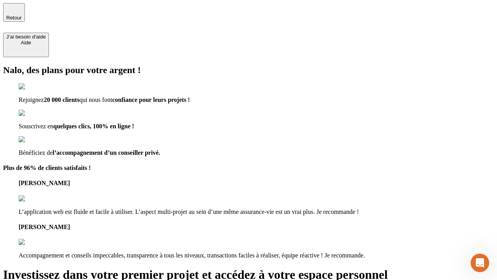 Image resolution: width=497 pixels, height=280 pixels. I want to click on span: Rejoignez, so click(31, 99).